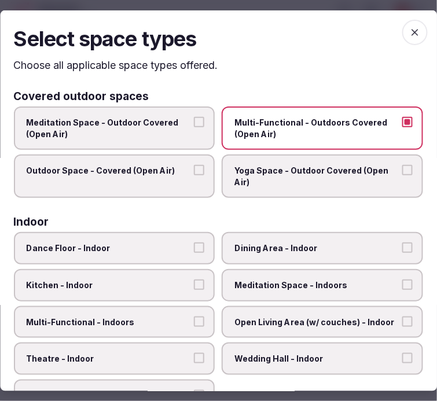  Describe the element at coordinates (31, 222) in the screenshot. I see `h3: Indoor` at that location.